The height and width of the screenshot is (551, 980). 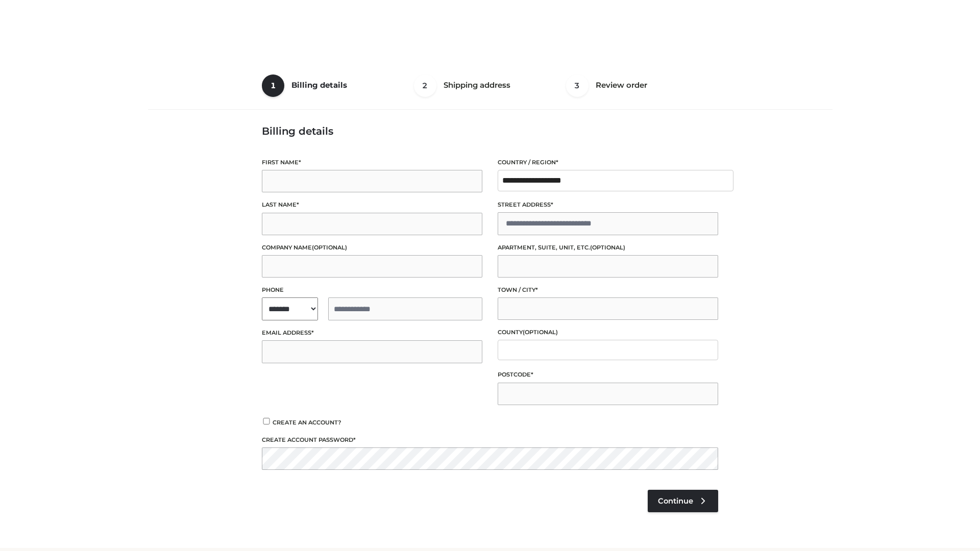 What do you see at coordinates (608, 333) in the screenshot?
I see `label: County` at bounding box center [608, 333].